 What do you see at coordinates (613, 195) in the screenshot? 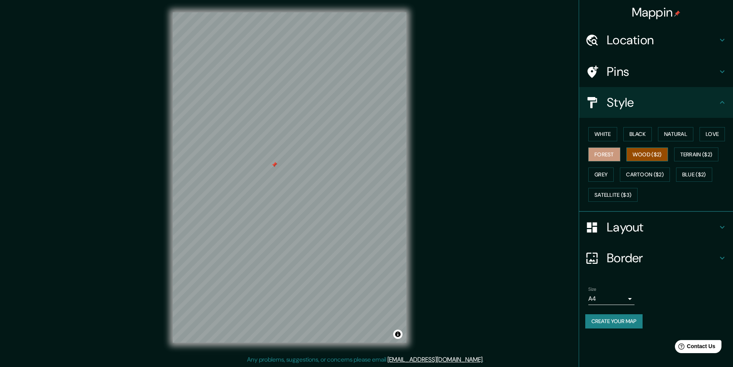
I see `button: Satellite ($3)` at bounding box center [613, 195].